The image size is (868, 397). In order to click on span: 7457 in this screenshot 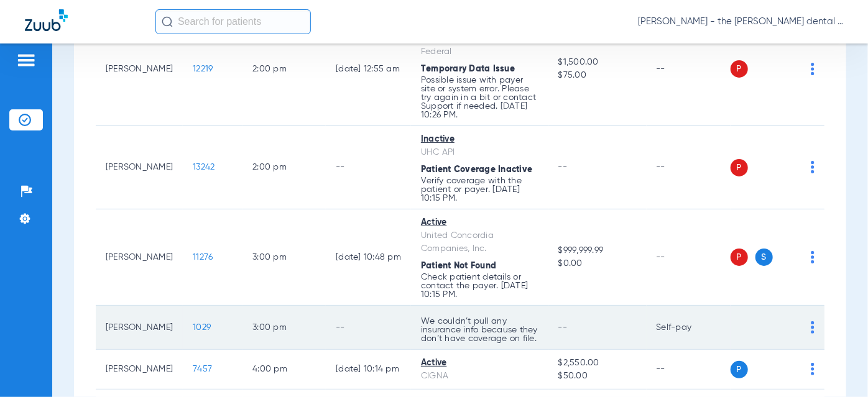, I will do `click(202, 369)`.